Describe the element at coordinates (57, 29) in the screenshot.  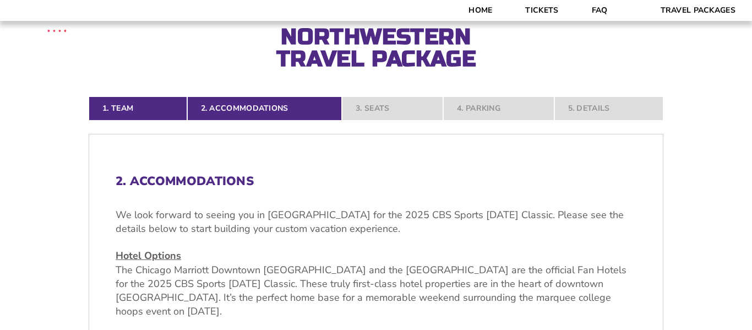
I see `img: CBS Sports Thanksgiving Classic` at that location.